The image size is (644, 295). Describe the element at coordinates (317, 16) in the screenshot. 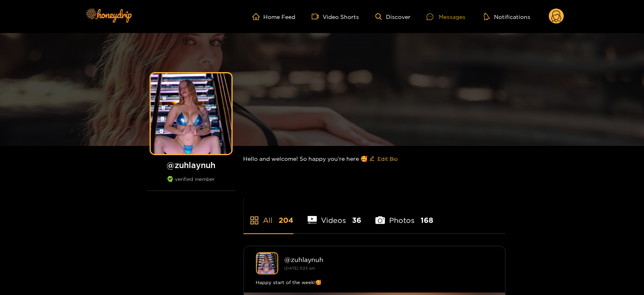

I see `span: video-camera` at that location.